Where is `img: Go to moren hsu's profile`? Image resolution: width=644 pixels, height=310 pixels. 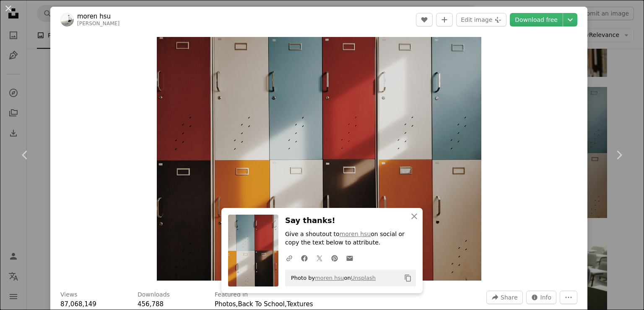 img: Go to moren hsu's profile is located at coordinates (67, 20).